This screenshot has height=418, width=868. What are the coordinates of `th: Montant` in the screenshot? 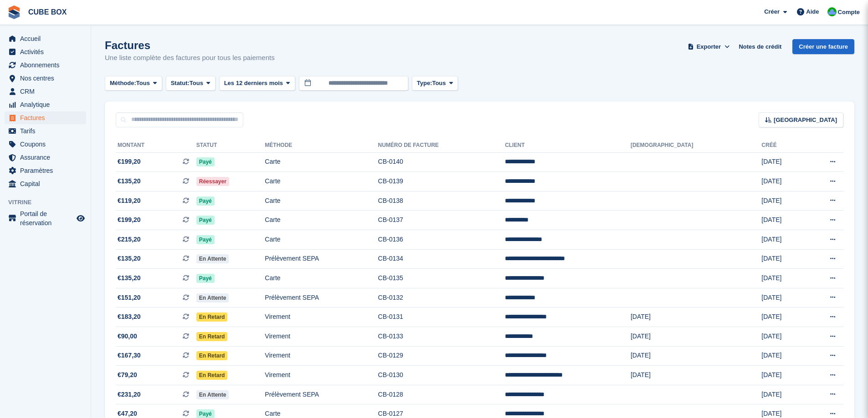 It's located at (156, 145).